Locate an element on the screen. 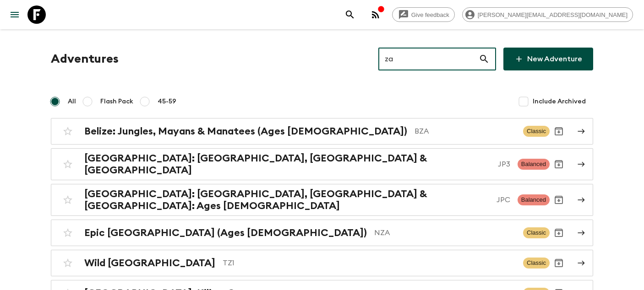 This screenshot has height=290, width=644. a: Give feedback is located at coordinates (423, 15).